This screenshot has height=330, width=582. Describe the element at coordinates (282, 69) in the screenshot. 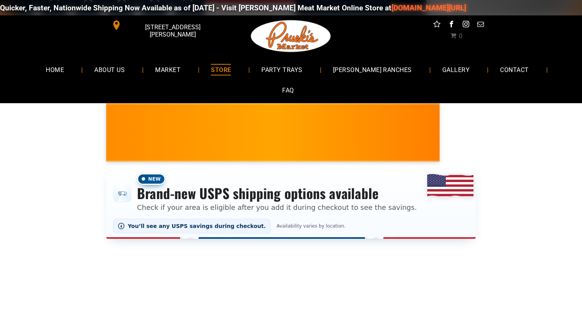

I see `a: PARTY TRAYS` at that location.